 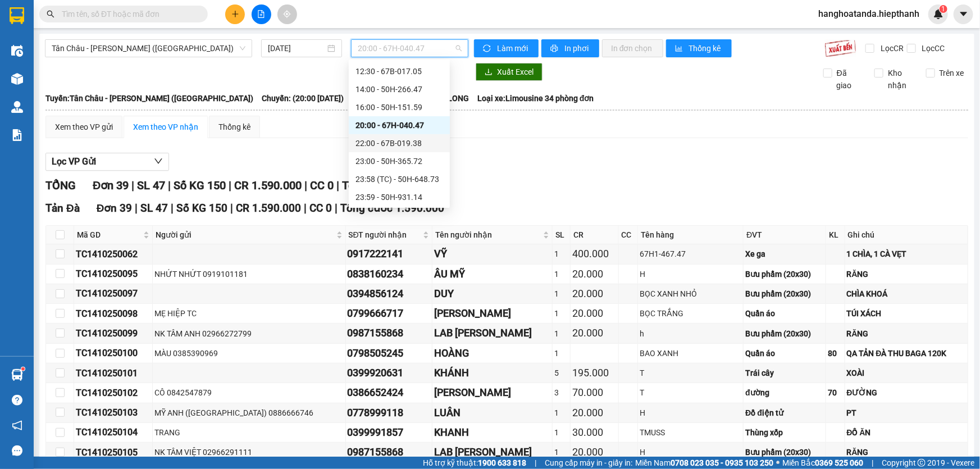 I want to click on div: 23:00 - 50H-365.72, so click(x=399, y=162).